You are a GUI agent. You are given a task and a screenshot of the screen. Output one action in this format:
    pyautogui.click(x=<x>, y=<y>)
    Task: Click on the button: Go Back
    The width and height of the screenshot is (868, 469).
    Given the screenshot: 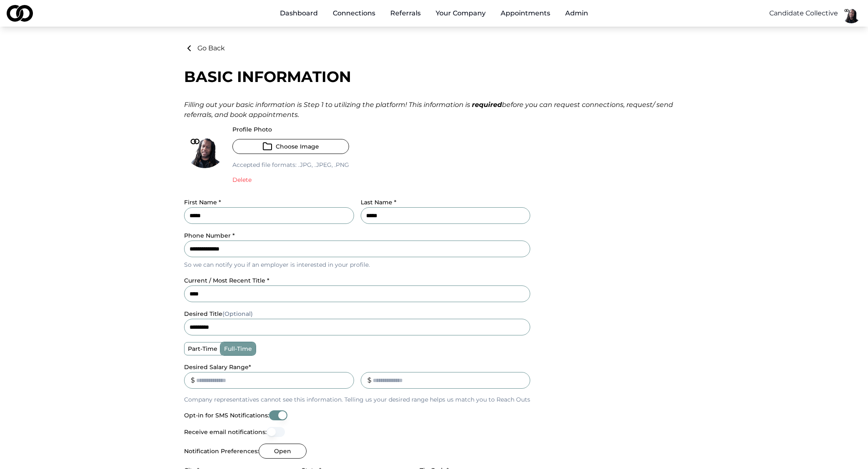 What is the action you would take?
    pyautogui.click(x=204, y=49)
    